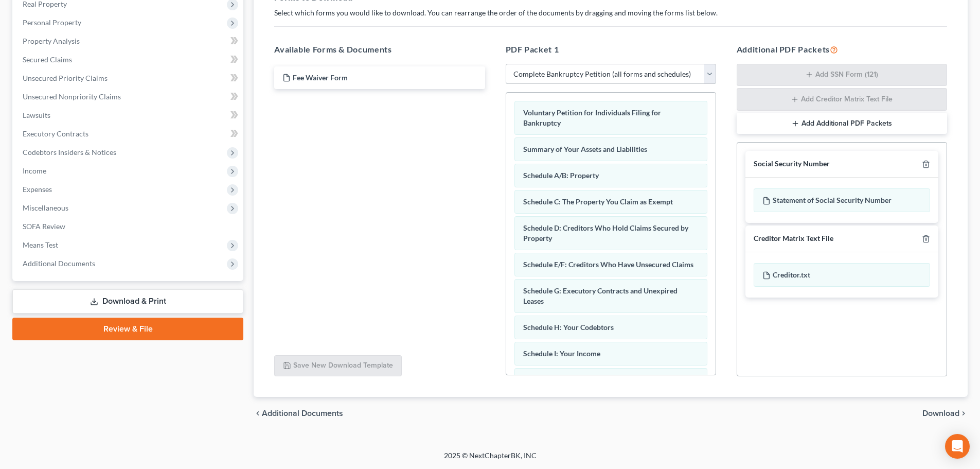 Image resolution: width=980 pixels, height=469 pixels. I want to click on a: Review & File, so click(128, 329).